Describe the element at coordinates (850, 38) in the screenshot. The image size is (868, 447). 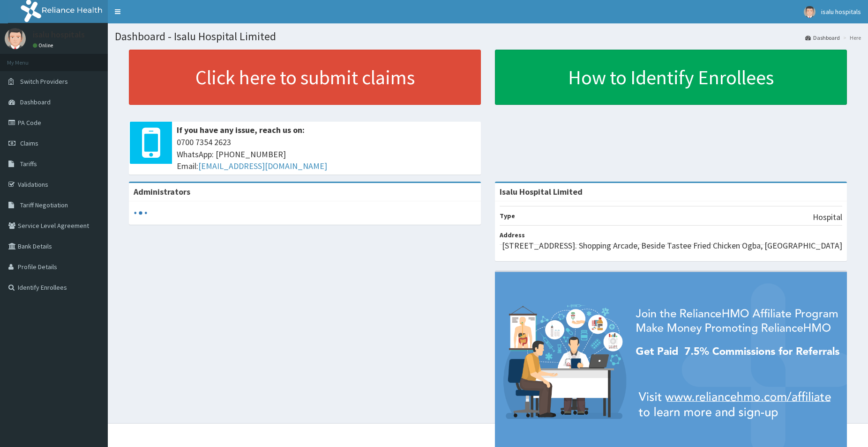
I see `li: Here` at that location.